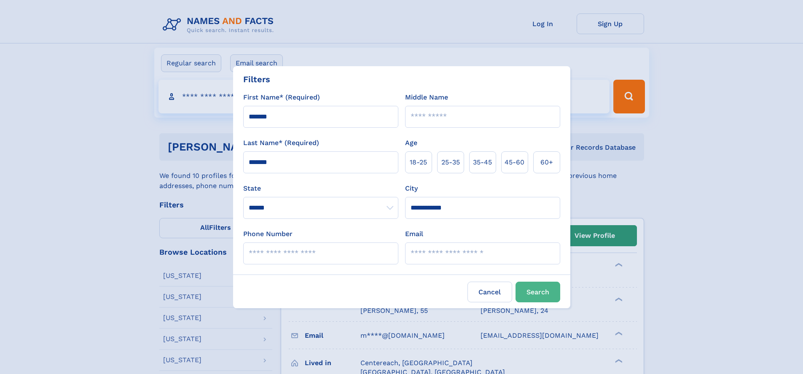 The height and width of the screenshot is (374, 803). I want to click on label: Email, so click(414, 234).